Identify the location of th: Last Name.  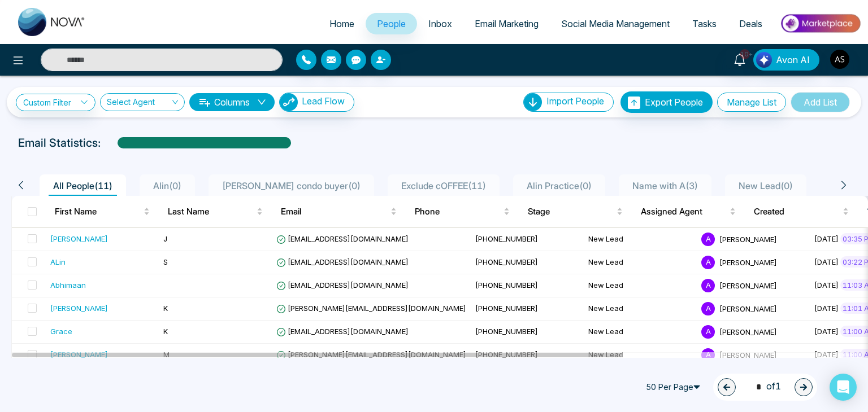
(215, 212).